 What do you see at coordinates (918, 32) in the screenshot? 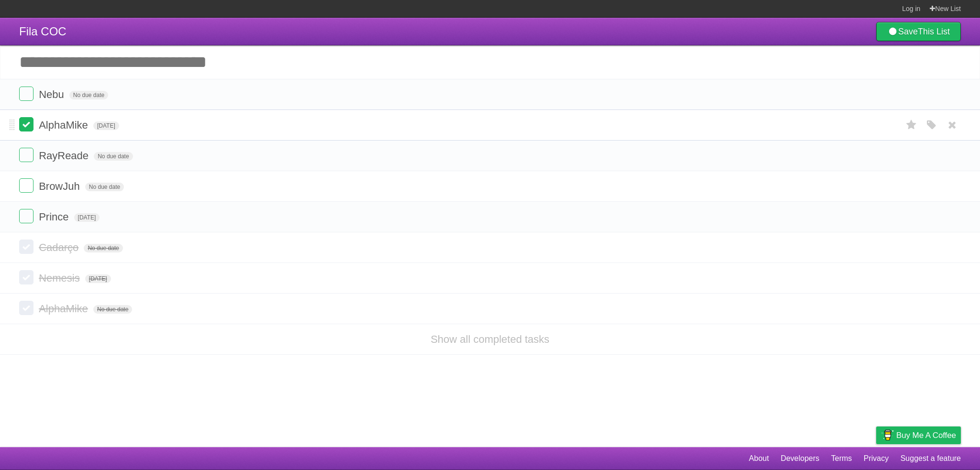
I see `a: SaveThis List` at bounding box center [918, 32].